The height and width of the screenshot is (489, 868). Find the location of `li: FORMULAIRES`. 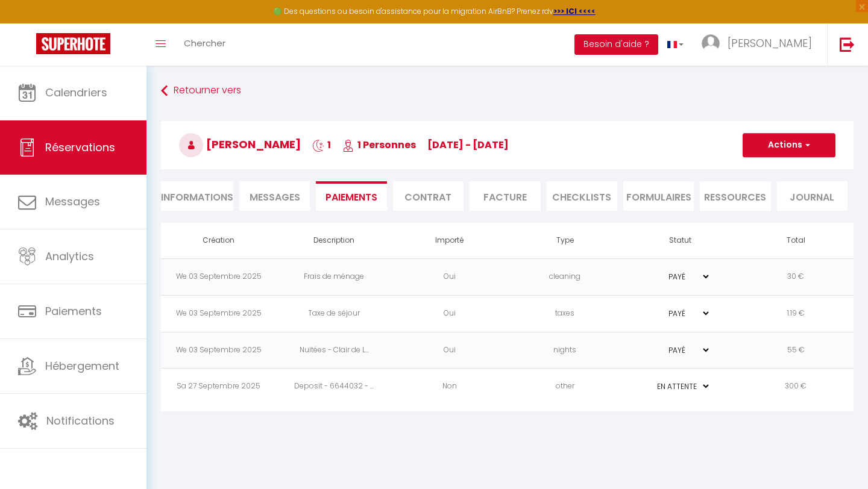

li: FORMULAIRES is located at coordinates (658, 196).